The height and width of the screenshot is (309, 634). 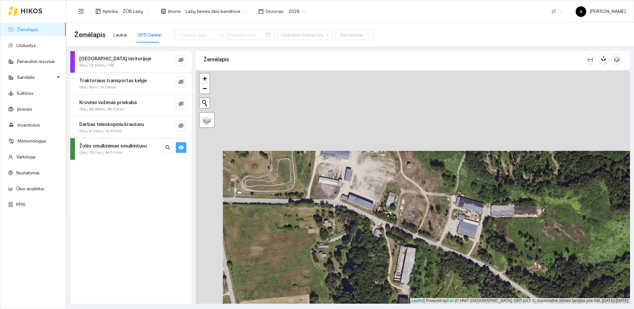 What do you see at coordinates (100, 131) in the screenshot?
I see `span: 0ha / 4.01km / 1h 41min` at bounding box center [100, 131].